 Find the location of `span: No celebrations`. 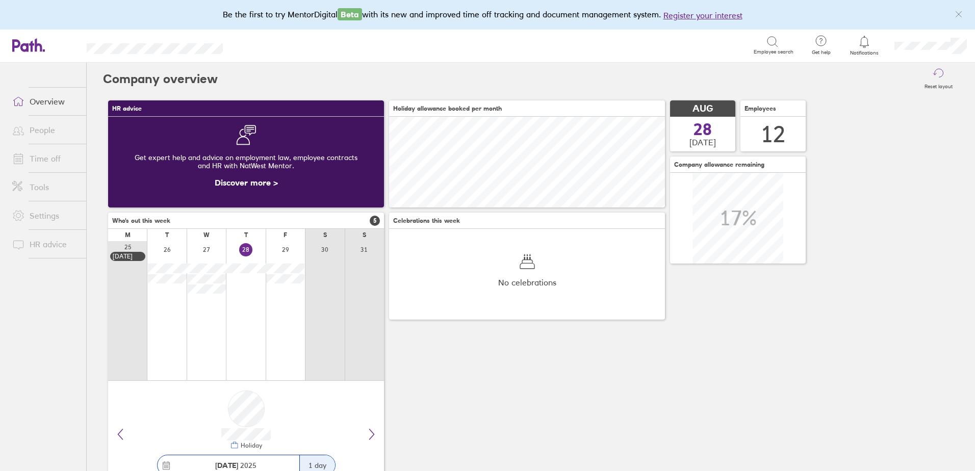

span: No celebrations is located at coordinates (527, 283).